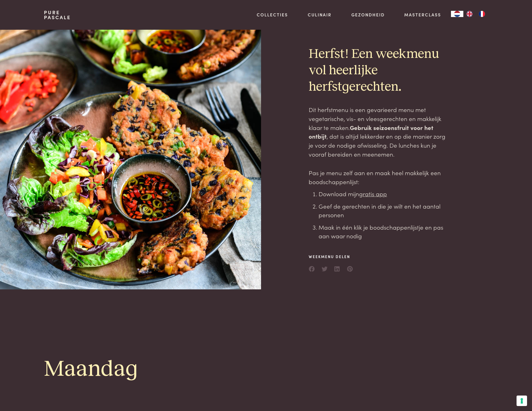 Image resolution: width=532 pixels, height=411 pixels. Describe the element at coordinates (384, 193) in the screenshot. I see `li: Download mijn` at that location.